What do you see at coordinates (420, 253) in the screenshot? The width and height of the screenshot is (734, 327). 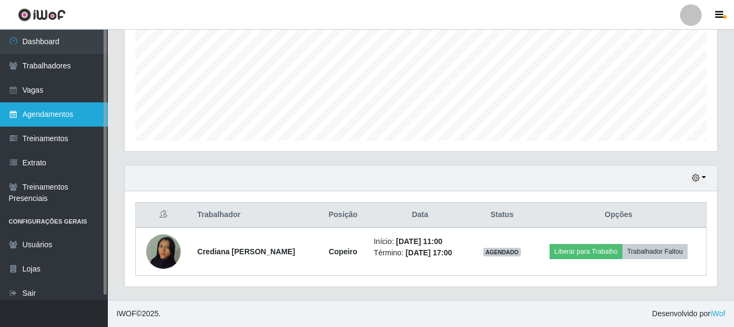 I see `li: Término:` at bounding box center [420, 253].